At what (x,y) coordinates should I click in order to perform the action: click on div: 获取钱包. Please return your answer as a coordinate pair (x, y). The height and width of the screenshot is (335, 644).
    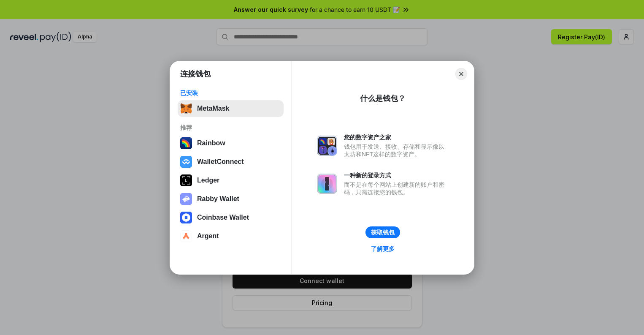
    Looking at the image, I should click on (383, 232).